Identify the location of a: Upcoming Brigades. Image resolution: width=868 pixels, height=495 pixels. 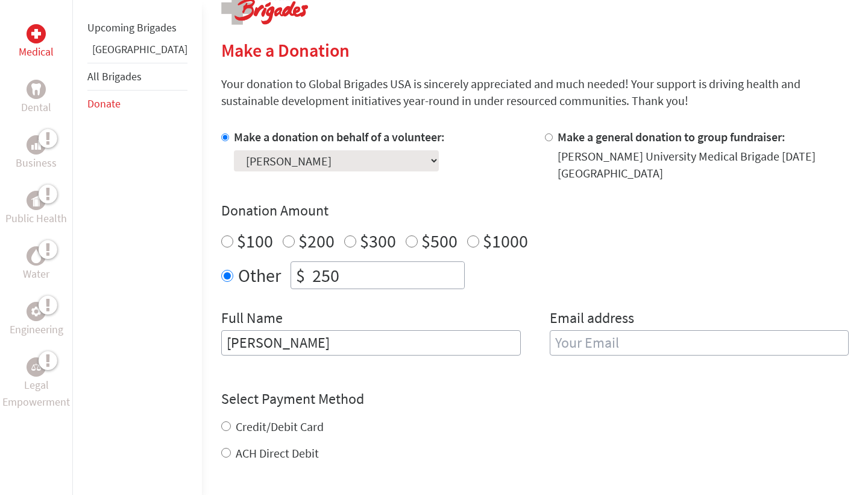
(132, 27).